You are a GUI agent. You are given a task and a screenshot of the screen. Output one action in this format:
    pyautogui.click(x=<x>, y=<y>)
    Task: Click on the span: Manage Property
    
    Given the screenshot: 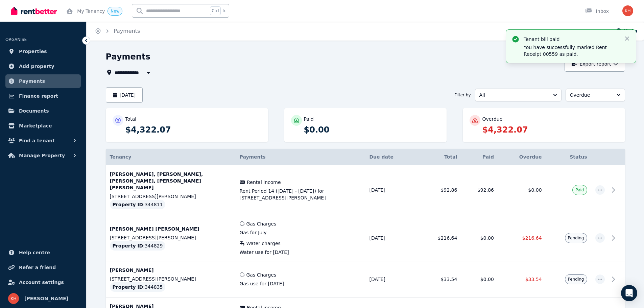 What is the action you would take?
    pyautogui.click(x=42, y=156)
    